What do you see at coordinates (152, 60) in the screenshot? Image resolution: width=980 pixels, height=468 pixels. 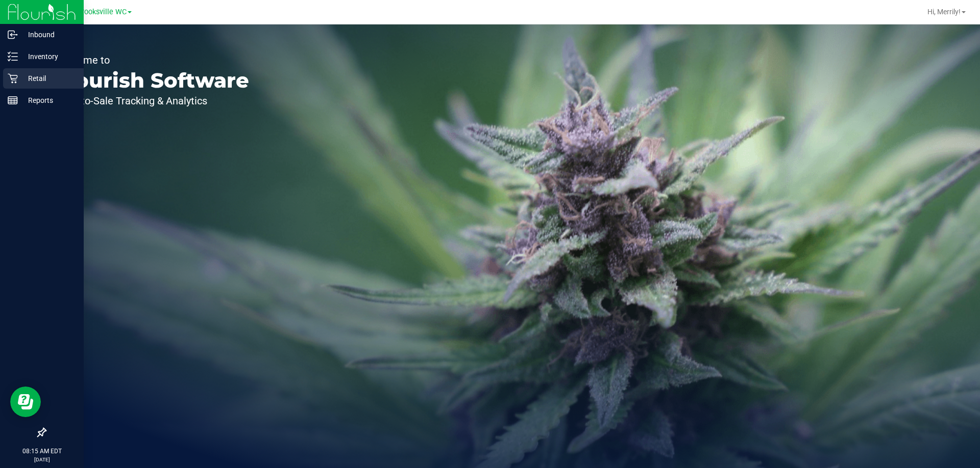 I see `p: Welcome to` at bounding box center [152, 60].